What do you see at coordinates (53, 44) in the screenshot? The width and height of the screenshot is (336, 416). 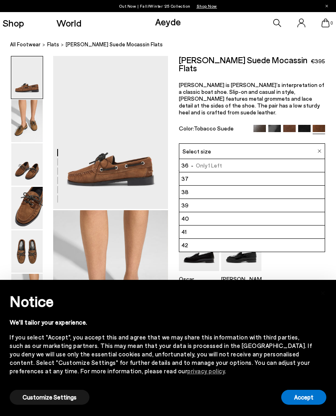 I see `a: flats` at bounding box center [53, 44].